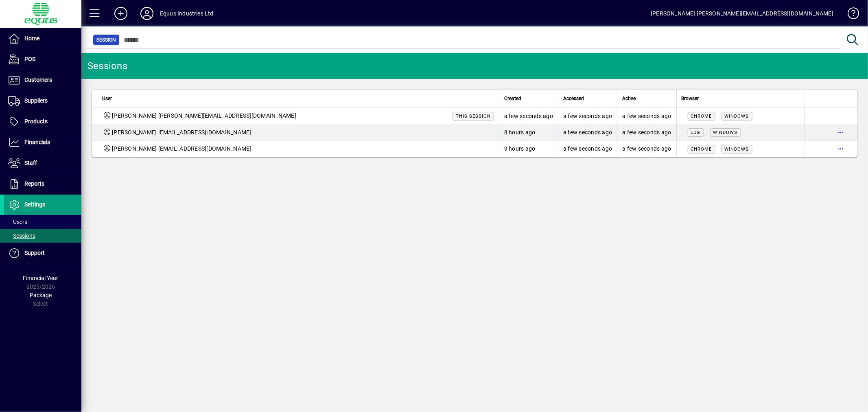 The width and height of the screenshot is (868, 412). I want to click on a: Suppliers, so click(43, 101).